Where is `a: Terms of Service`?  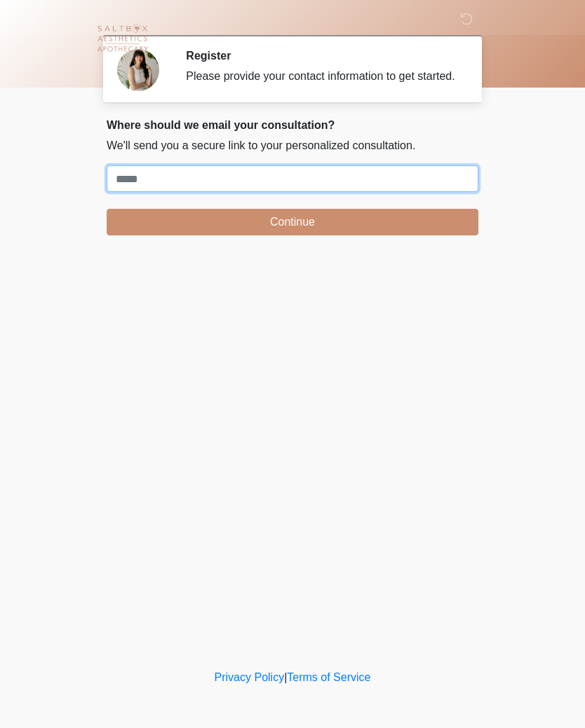 a: Terms of Service is located at coordinates (328, 677).